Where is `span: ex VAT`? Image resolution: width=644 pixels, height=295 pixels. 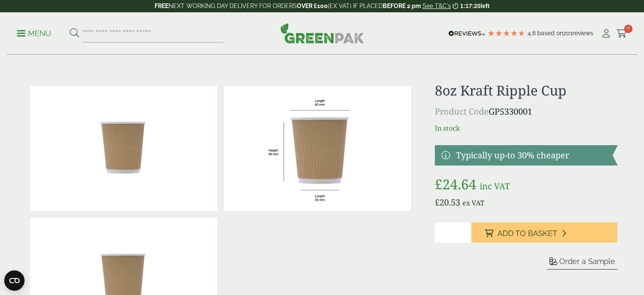 span: ex VAT is located at coordinates (474, 203).